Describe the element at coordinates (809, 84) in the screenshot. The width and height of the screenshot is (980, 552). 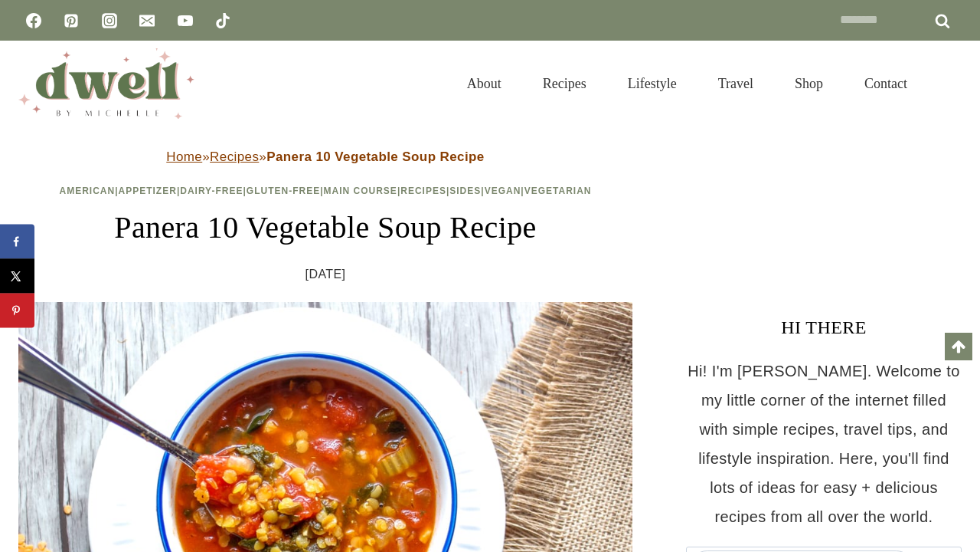
I see `a: Shop` at that location.